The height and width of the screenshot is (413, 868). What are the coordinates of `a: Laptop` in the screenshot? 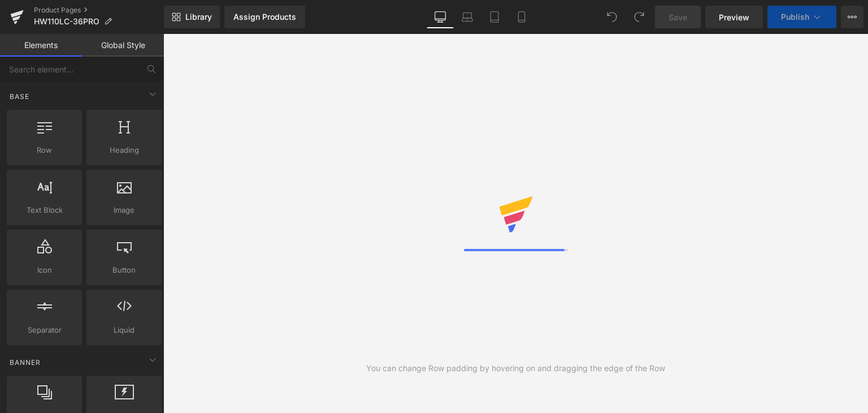 It's located at (467, 17).